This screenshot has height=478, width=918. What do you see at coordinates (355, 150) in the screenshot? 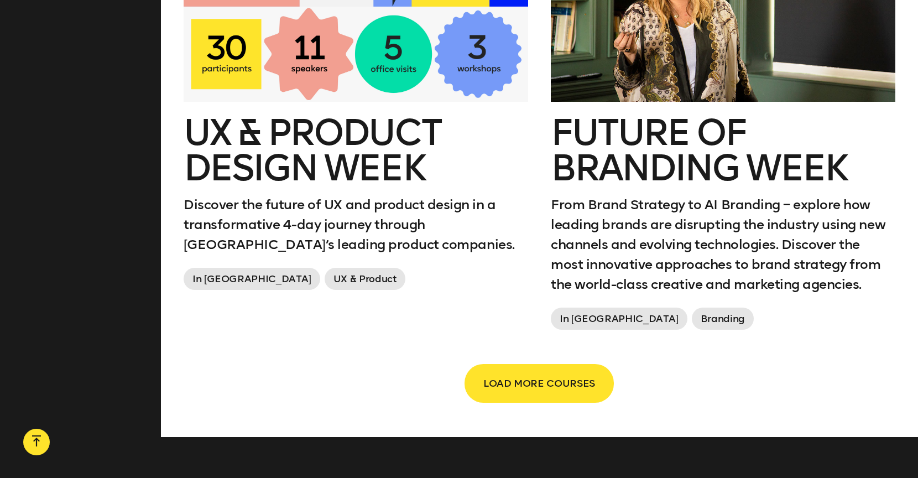
I see `h2: UX & Product Design Week` at bounding box center [355, 150].